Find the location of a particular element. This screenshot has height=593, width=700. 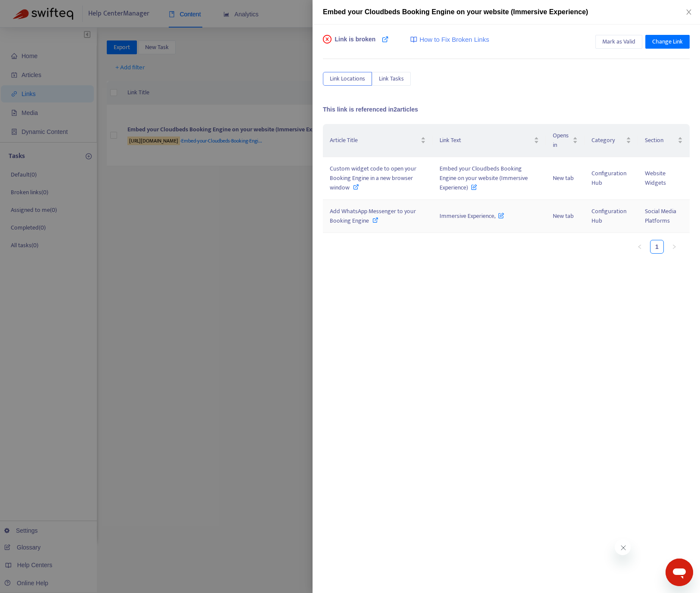

span: Category is located at coordinates (608, 140).